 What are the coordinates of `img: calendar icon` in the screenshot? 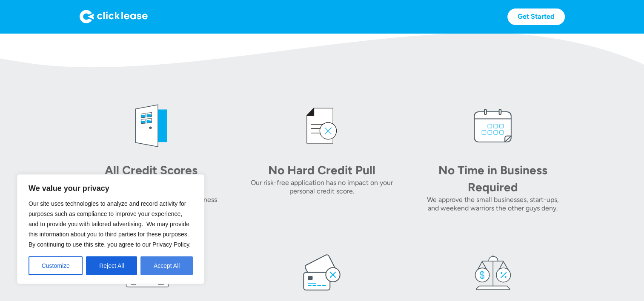 It's located at (493, 126).